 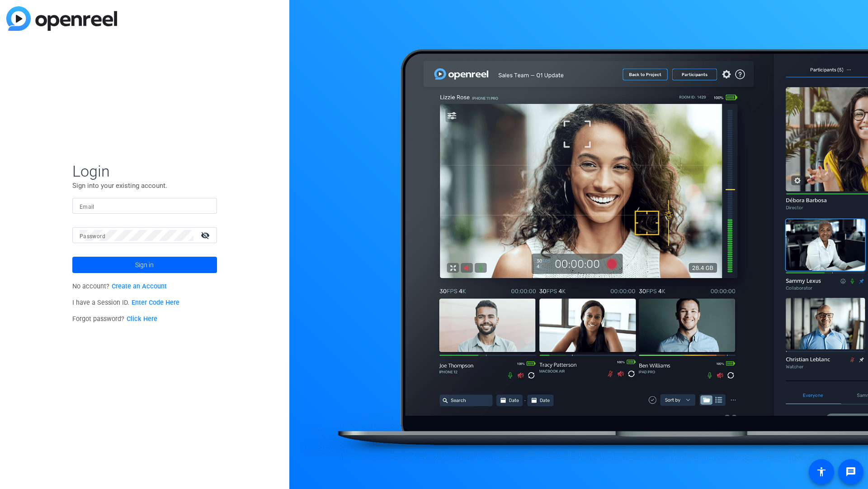 I want to click on img: blue-gradient.svg, so click(x=62, y=18).